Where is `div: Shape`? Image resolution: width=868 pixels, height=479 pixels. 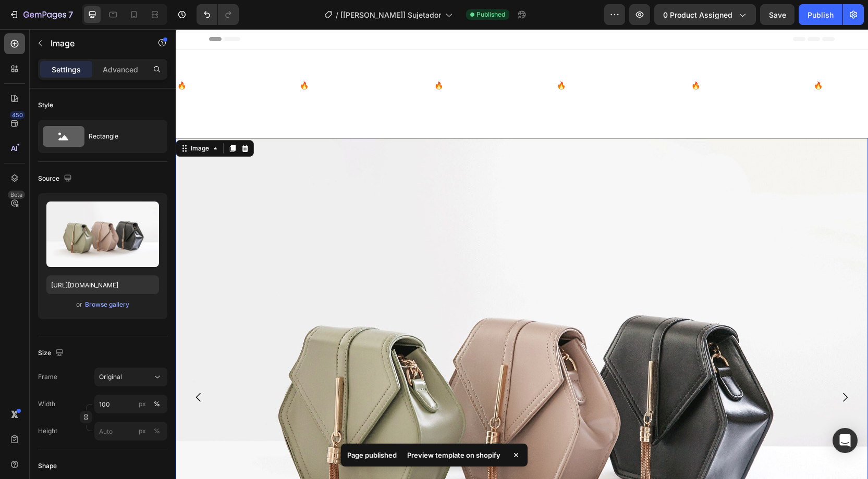 div: Shape is located at coordinates (47, 466).